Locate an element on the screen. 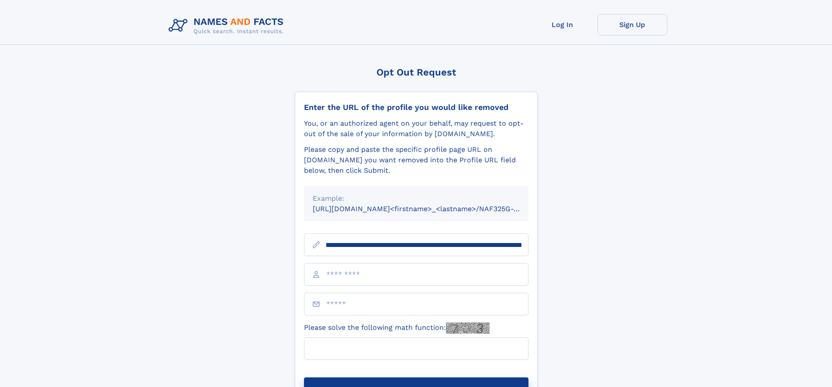 Image resolution: width=832 pixels, height=387 pixels. div: You, or an authorized agent on your behalf, may request to opt-out of the sale of your informatio... is located at coordinates (416, 129).